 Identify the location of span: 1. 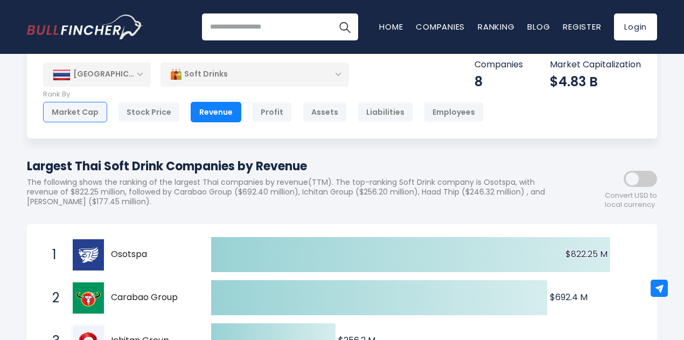
(52, 255).